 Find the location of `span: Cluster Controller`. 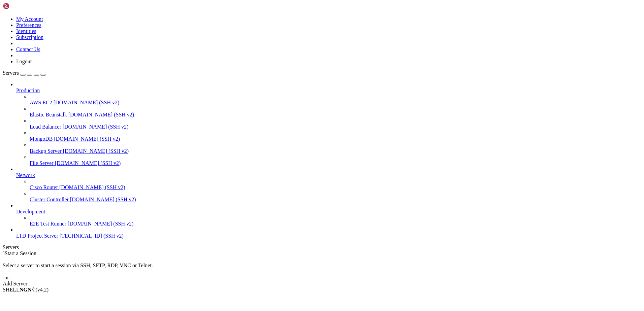

span: Cluster Controller is located at coordinates (49, 199).